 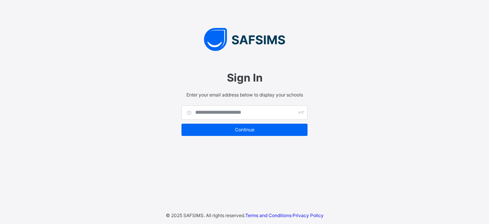 I want to click on span: Enter your email address below to display your schools, so click(x=245, y=94).